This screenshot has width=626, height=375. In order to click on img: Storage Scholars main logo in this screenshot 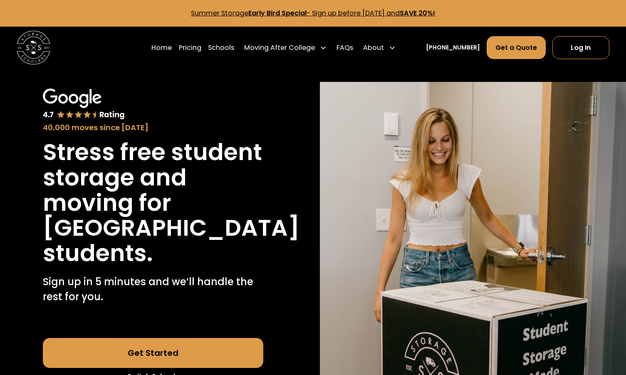, I will do `click(33, 47)`.